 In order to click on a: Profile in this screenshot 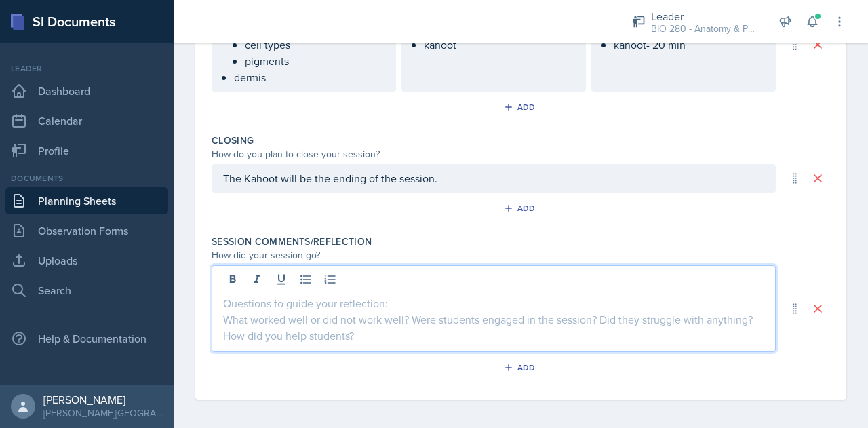, I will do `click(87, 151)`.